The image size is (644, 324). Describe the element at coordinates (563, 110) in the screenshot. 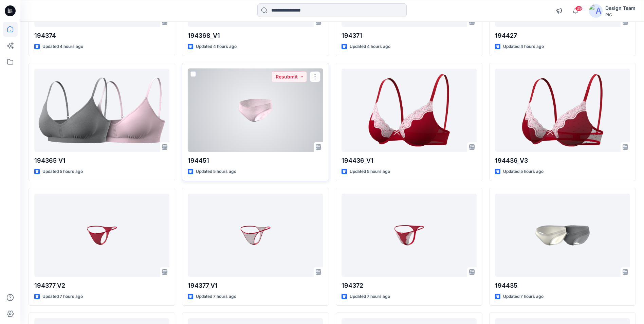

I see `a: 194436_V3` at that location.